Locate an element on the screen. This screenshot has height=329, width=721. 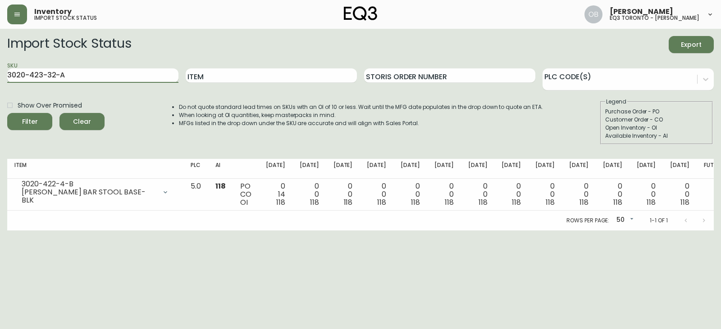
div: Filter is located at coordinates (30, 122).